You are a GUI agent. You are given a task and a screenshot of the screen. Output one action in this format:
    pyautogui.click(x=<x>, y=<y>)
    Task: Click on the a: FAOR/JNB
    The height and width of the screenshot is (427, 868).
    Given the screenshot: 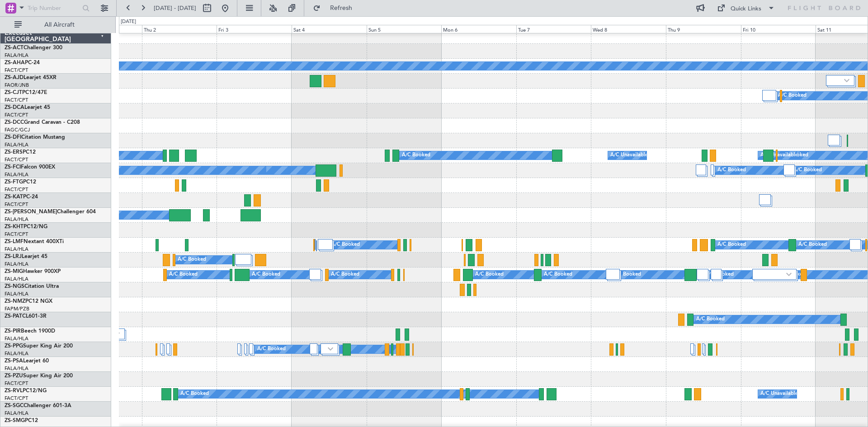 What is the action you would take?
    pyautogui.click(x=17, y=85)
    